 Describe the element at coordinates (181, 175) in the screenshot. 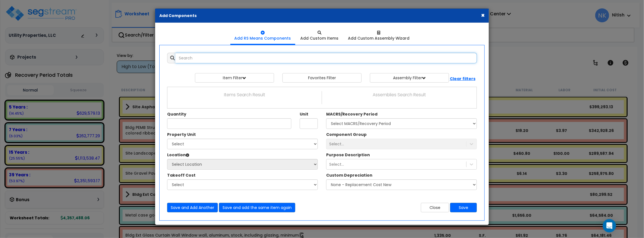

I see `label: The Custom Item Descriptions in this Dropdown have been designated as 'Takeoff Costs' within thei...` at that location.